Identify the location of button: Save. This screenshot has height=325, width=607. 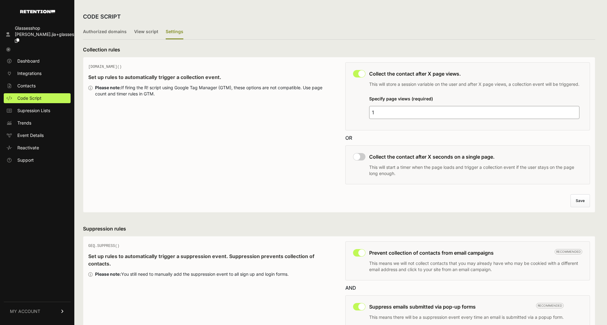
(580, 201).